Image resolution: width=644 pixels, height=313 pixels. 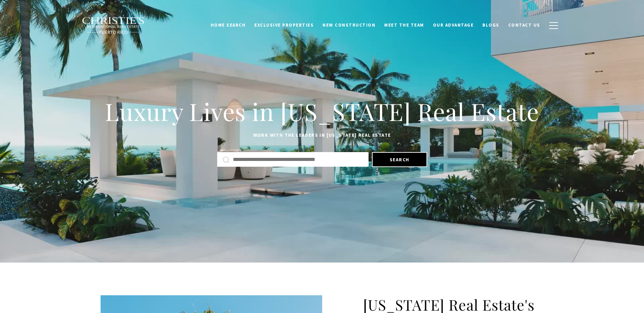 What do you see at coordinates (349, 25) in the screenshot?
I see `span: New Construction` at bounding box center [349, 25].